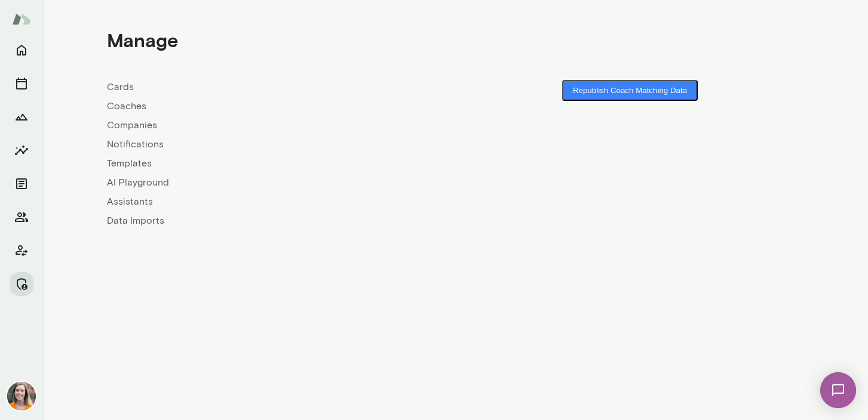 The height and width of the screenshot is (420, 868). I want to click on button: Documents, so click(22, 184).